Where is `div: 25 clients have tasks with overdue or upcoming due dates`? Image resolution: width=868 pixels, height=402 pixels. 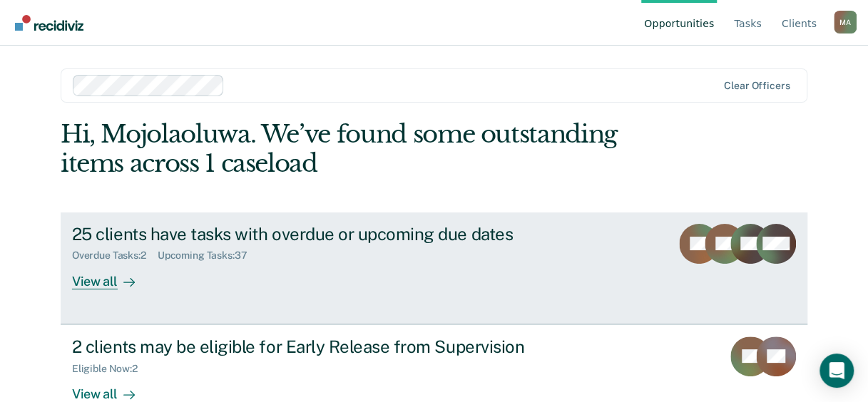
div: 25 clients have tasks with overdue or upcoming due dates is located at coordinates (323, 234).